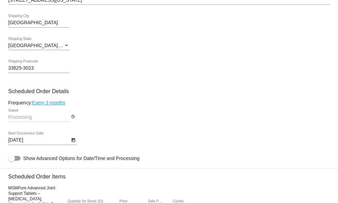 This screenshot has width=338, height=203. I want to click on span: Show Advanced Options for Date/Time and Processing, so click(81, 158).